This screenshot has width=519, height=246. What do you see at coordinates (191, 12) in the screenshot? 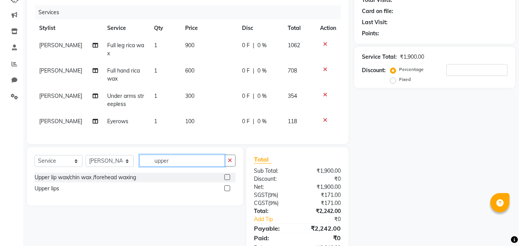
I see `div: Services` at bounding box center [191, 12].